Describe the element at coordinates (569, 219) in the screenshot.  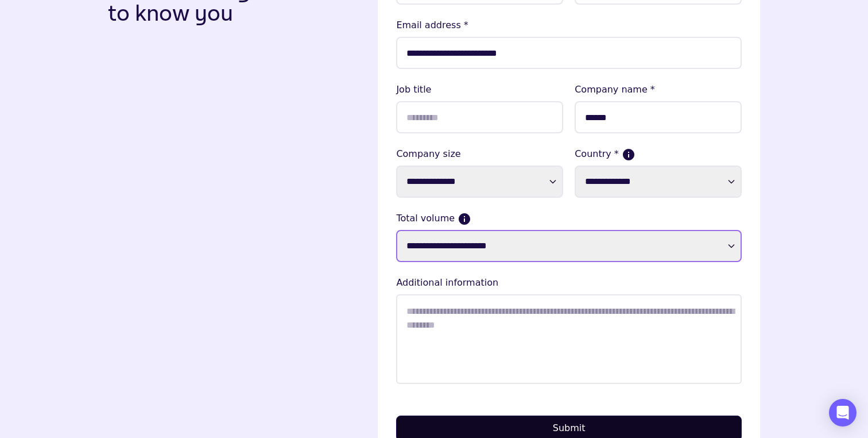
I see `label: Total volume` at that location.